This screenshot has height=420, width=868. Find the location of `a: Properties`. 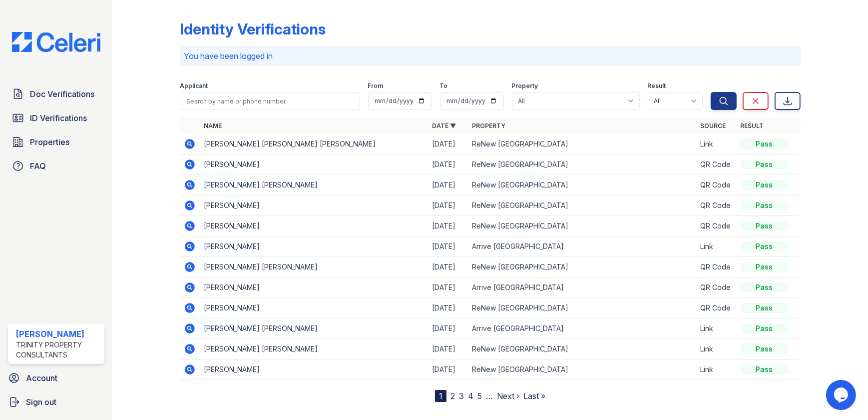

a: Properties is located at coordinates (56, 142).